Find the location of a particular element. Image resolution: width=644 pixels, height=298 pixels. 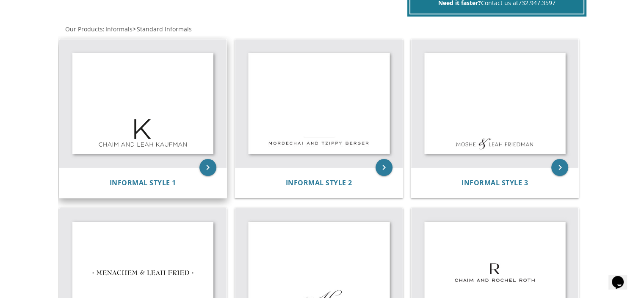

span: Informal Style 3 is located at coordinates (494, 182).